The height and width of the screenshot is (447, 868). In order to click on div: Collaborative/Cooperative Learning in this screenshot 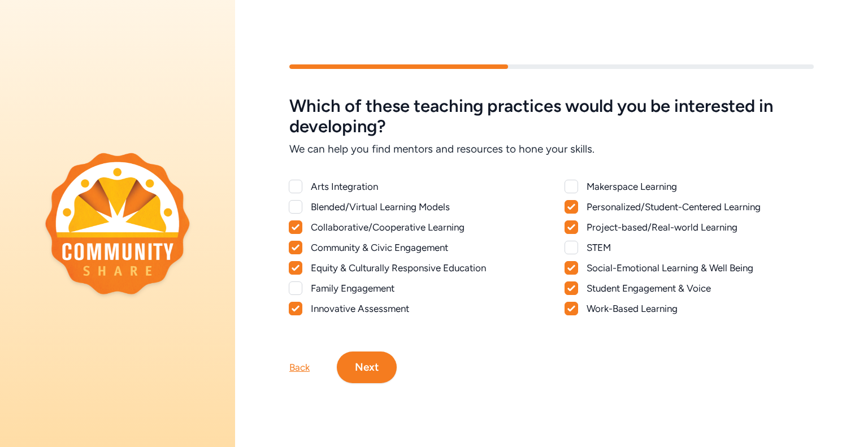, I will do `click(424, 227)`.